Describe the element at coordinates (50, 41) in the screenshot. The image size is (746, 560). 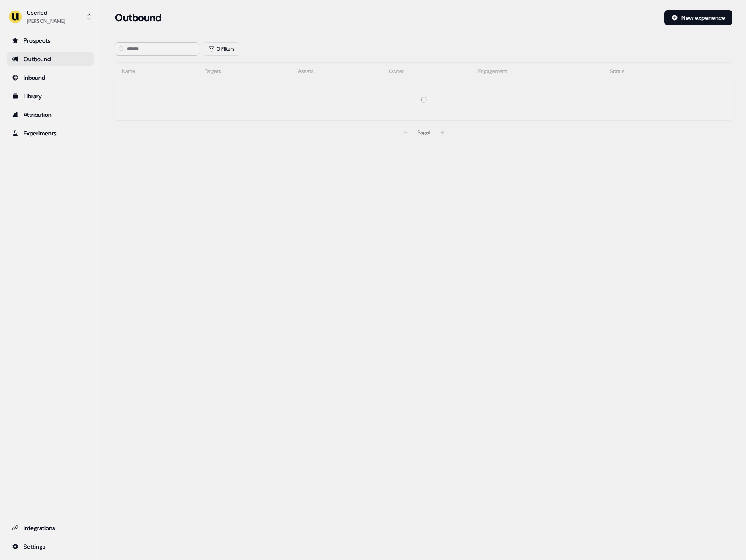
I see `div: Prospects` at that location.